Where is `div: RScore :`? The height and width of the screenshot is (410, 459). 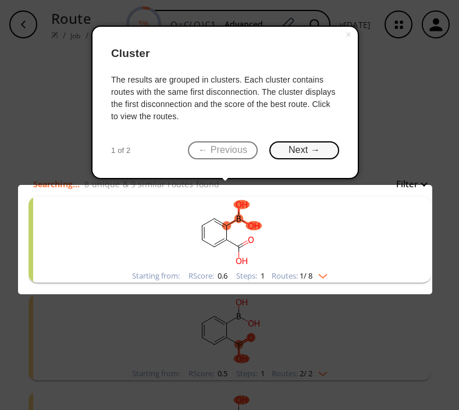
div: RScore : is located at coordinates (208, 276).